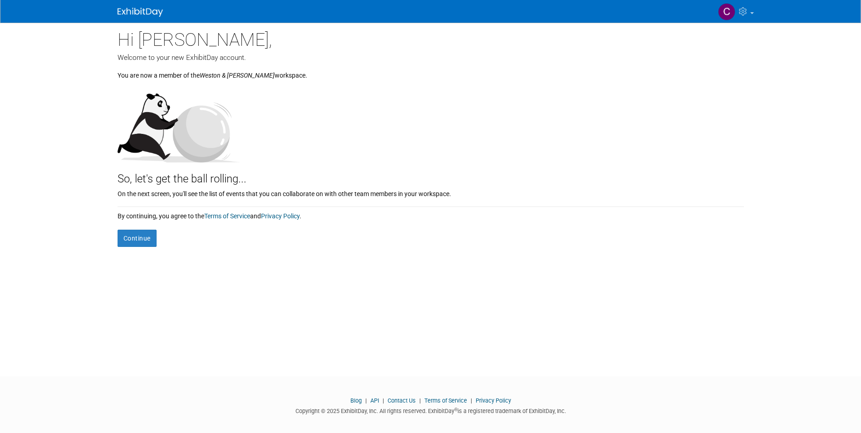  I want to click on img: ExhibitDay, so click(140, 12).